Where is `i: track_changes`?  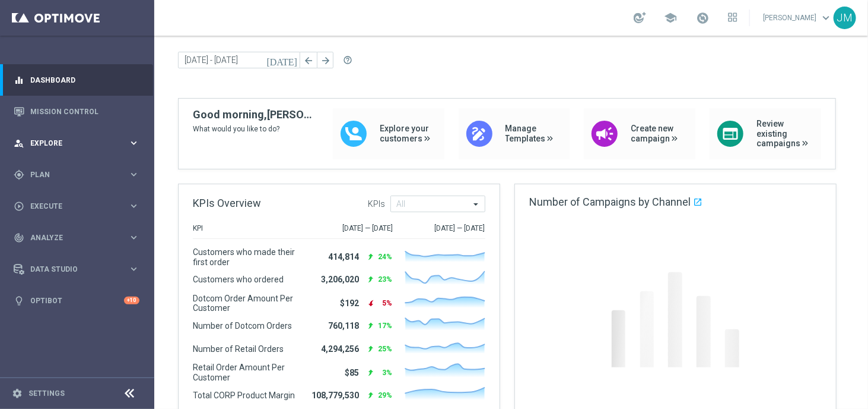 i: track_changes is located at coordinates (19, 238).